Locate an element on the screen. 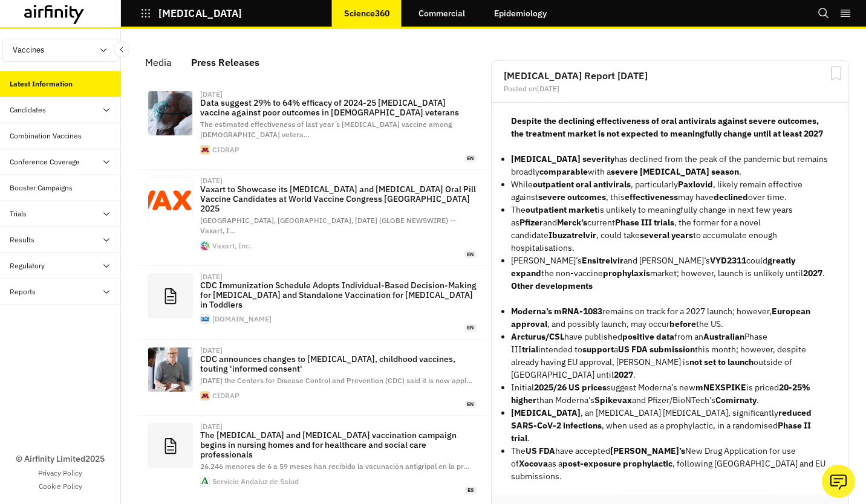  strong: Australian is located at coordinates (724, 337).